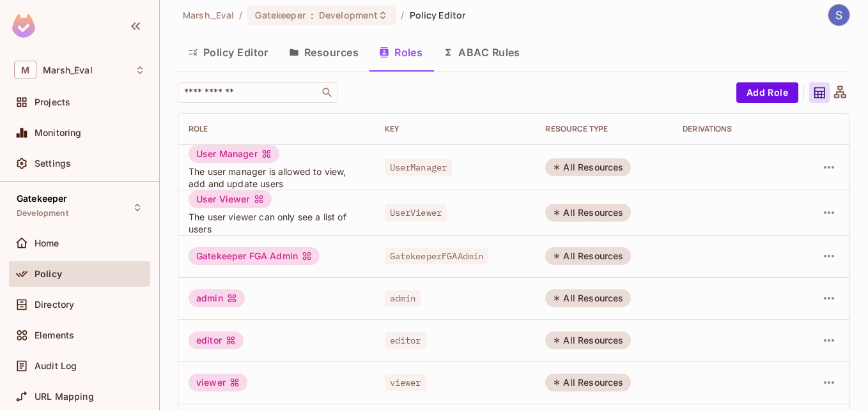 The image size is (868, 410). I want to click on span: the active workspace, so click(208, 14).